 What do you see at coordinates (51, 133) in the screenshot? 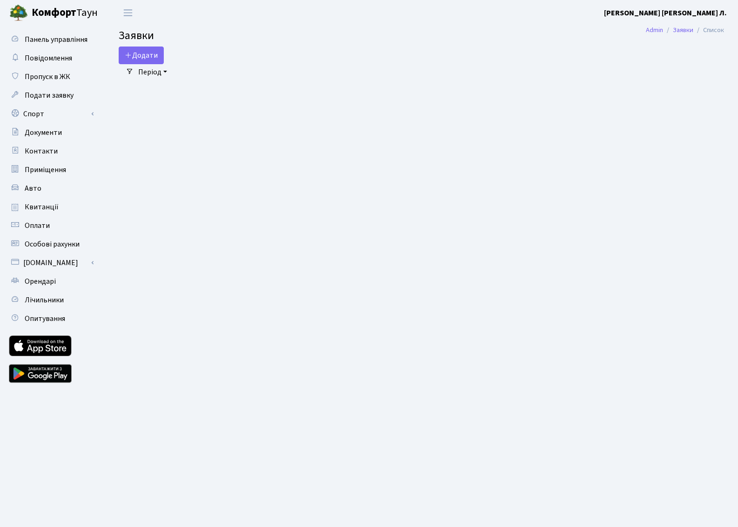
I see `a: Документи` at bounding box center [51, 133].